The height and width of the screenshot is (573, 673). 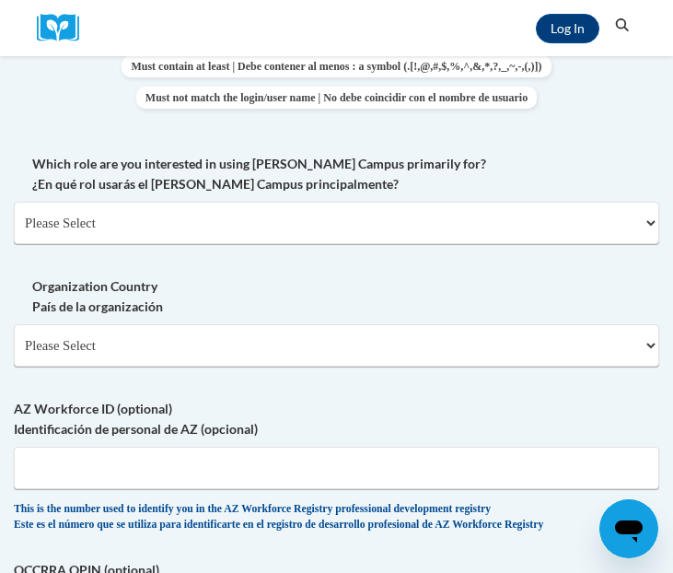 I want to click on div: This is the number used to identify you in the AZ Workforce Registry professional development reg..., so click(x=336, y=517).